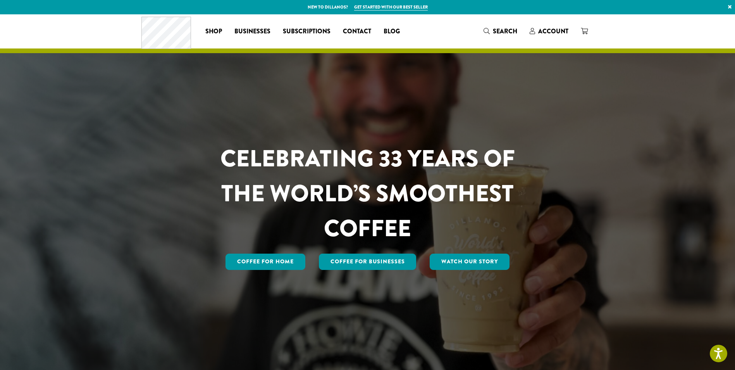 The image size is (735, 370). Describe the element at coordinates (307, 31) in the screenshot. I see `span: Subscriptions` at that location.